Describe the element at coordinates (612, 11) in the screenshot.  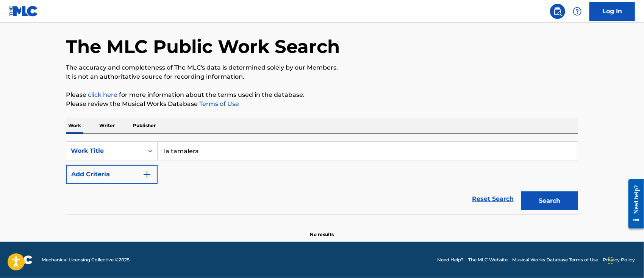
I see `a: Log In` at that location.